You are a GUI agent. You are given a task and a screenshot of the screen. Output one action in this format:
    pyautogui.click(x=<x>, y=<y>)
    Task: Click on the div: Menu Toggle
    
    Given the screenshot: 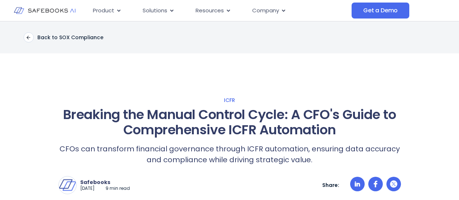 What is the action you would take?
    pyautogui.click(x=219, y=11)
    